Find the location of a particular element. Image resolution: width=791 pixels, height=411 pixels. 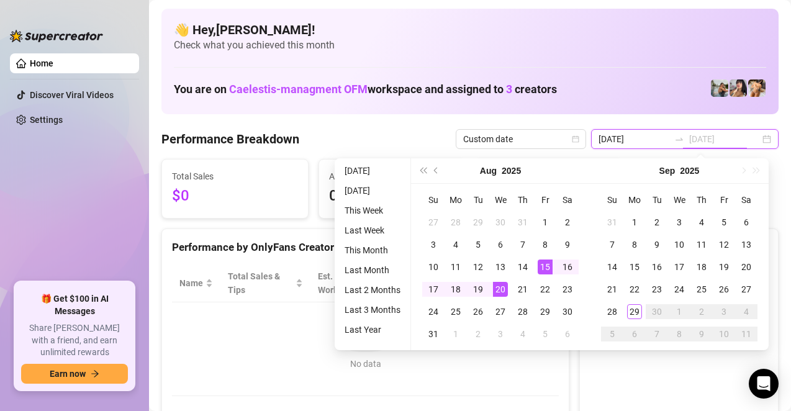

div: 11 is located at coordinates (746, 334).